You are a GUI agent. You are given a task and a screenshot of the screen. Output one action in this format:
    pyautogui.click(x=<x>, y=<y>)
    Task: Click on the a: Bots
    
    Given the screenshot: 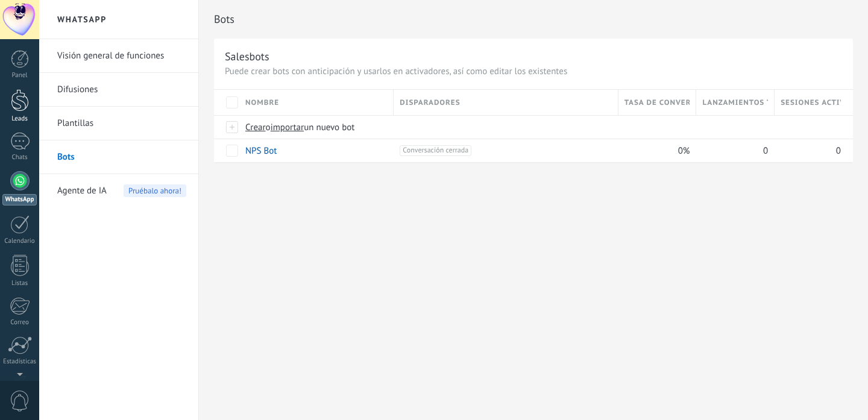 What is the action you would take?
    pyautogui.click(x=122, y=157)
    